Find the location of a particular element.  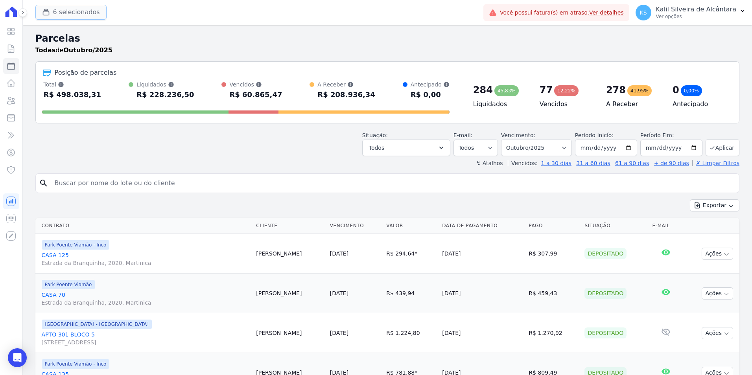

div: R$ 498.038,31 is located at coordinates (72, 95).